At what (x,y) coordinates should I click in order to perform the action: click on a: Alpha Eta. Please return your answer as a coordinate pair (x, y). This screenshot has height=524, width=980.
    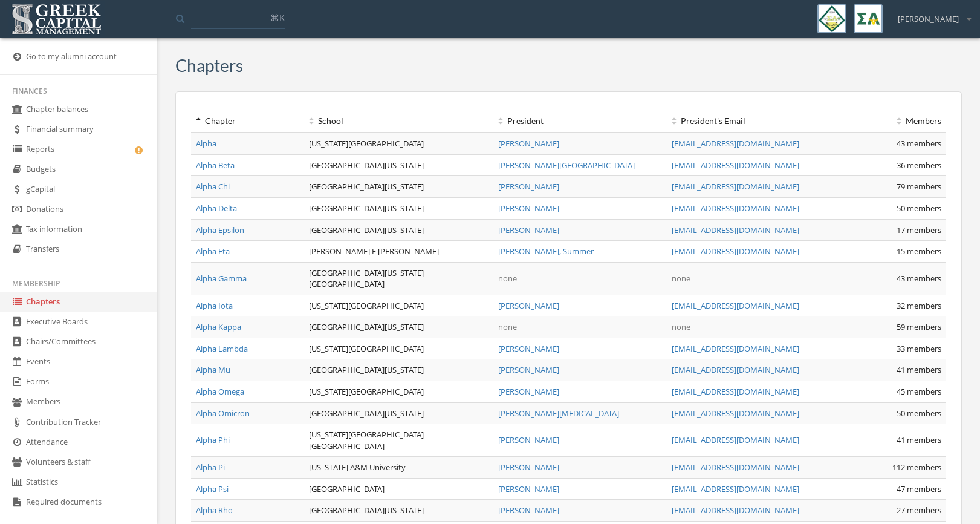
    Looking at the image, I should click on (213, 252).